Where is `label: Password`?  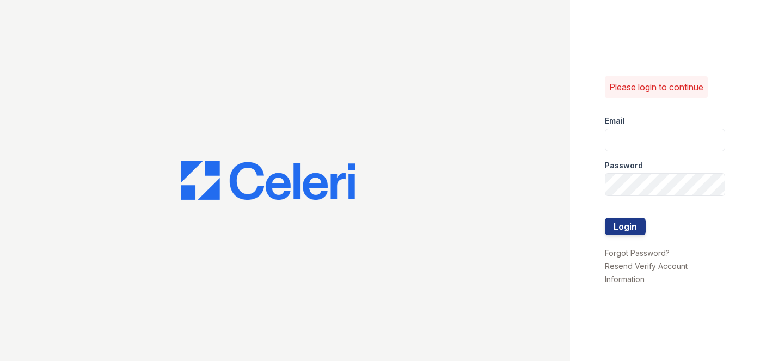 label: Password is located at coordinates (624, 165).